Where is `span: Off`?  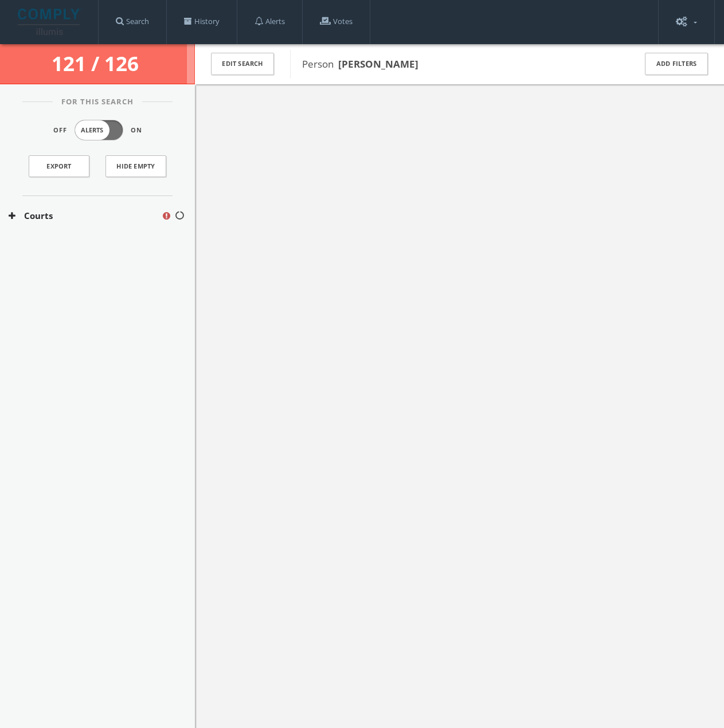 span: Off is located at coordinates (60, 130).